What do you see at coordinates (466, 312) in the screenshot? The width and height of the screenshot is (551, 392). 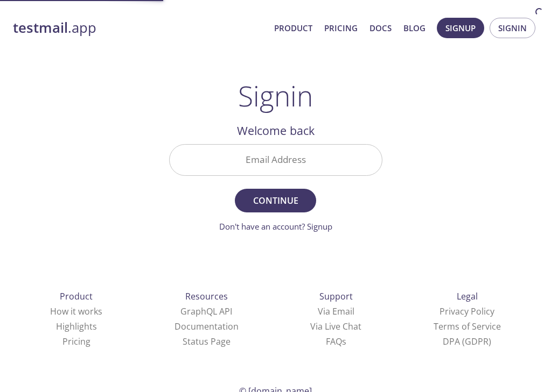 I see `a: Privacy Policy` at bounding box center [466, 312].